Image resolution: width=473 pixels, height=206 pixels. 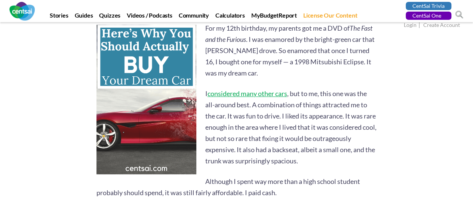 What do you see at coordinates (289, 34) in the screenshot?
I see `em: The Fast and the Furious` at bounding box center [289, 34].